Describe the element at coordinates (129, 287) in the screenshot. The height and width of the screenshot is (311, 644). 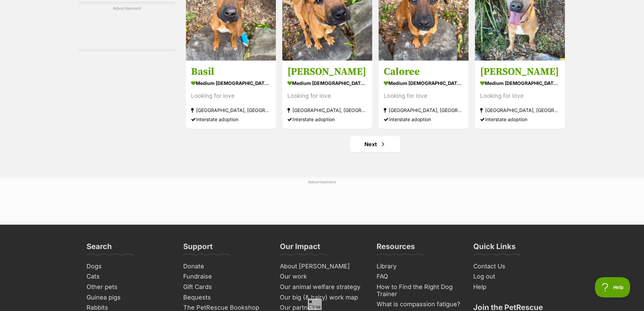
I see `a: Other pets` at that location.